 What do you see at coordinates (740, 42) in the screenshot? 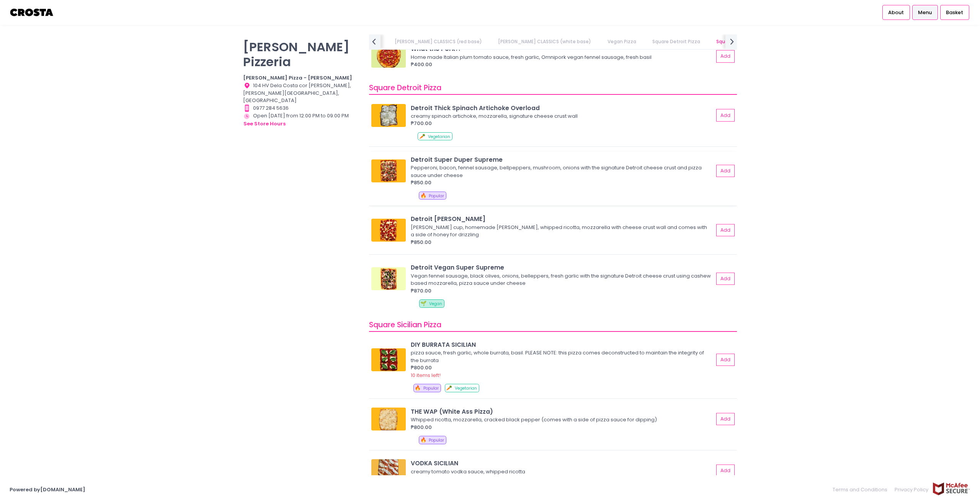
I see `a: Square Sicilian Pizza` at bounding box center [740, 42].